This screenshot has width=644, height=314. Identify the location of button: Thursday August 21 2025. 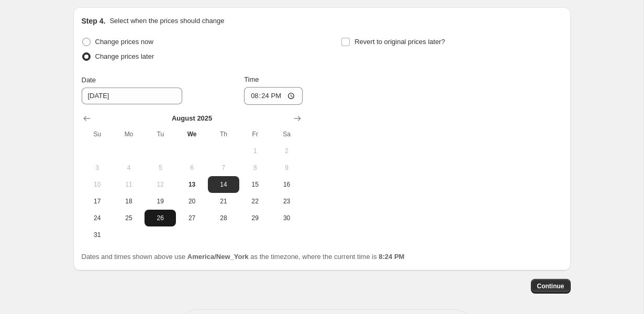
(223, 201).